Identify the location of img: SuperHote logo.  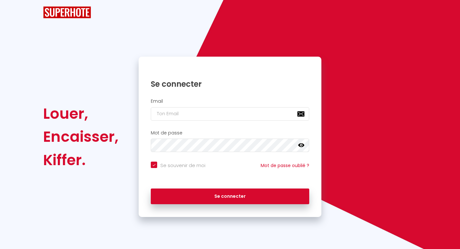
(67, 12).